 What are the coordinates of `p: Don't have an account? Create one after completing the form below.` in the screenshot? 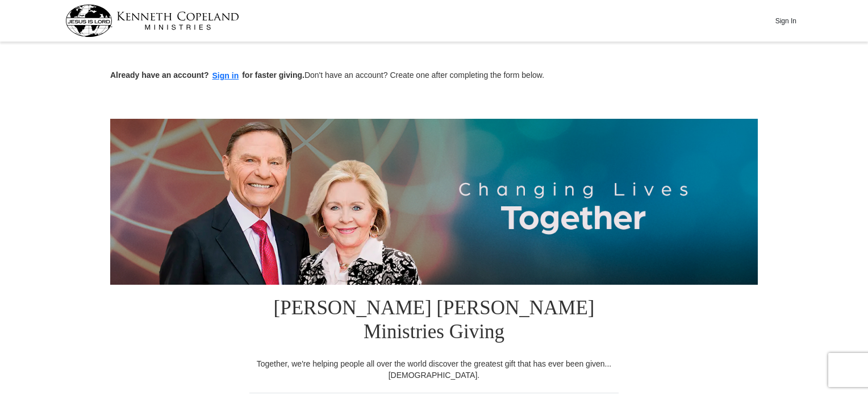 It's located at (434, 76).